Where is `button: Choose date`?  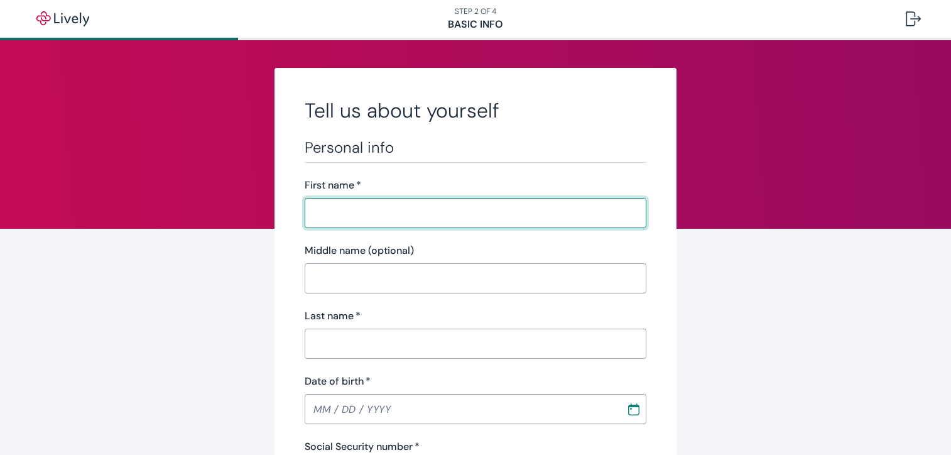 button: Choose date is located at coordinates (634, 409).